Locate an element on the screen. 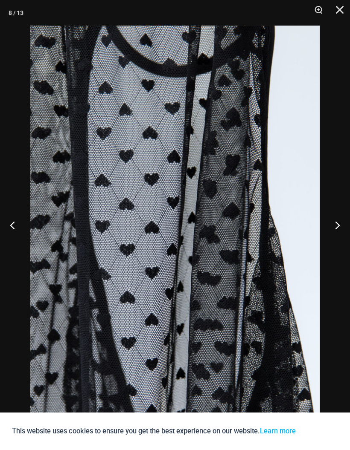 Image resolution: width=350 pixels, height=450 pixels. a: Learn more is located at coordinates (278, 431).